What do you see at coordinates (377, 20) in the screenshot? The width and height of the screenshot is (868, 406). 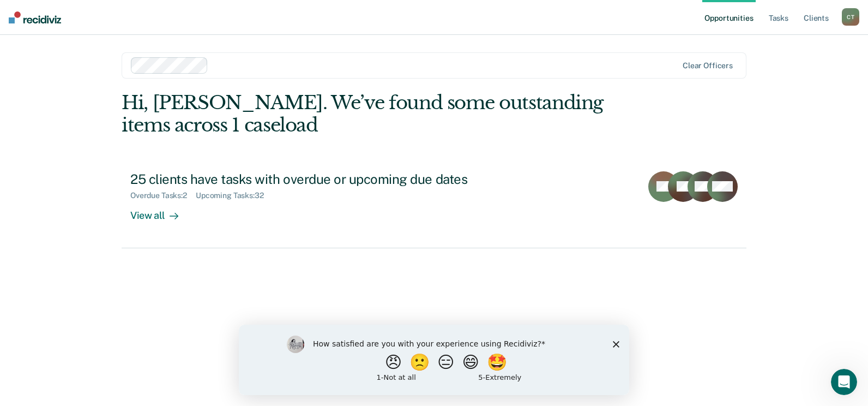 I see `div: Close survey` at bounding box center [377, 20].